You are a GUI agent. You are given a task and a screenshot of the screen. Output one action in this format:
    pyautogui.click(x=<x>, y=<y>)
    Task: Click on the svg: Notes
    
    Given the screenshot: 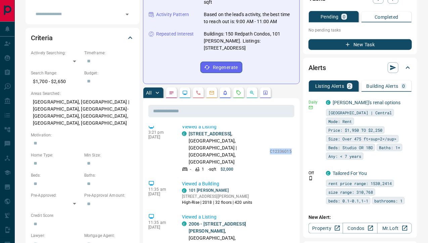 What is the action you would take?
    pyautogui.click(x=171, y=93)
    